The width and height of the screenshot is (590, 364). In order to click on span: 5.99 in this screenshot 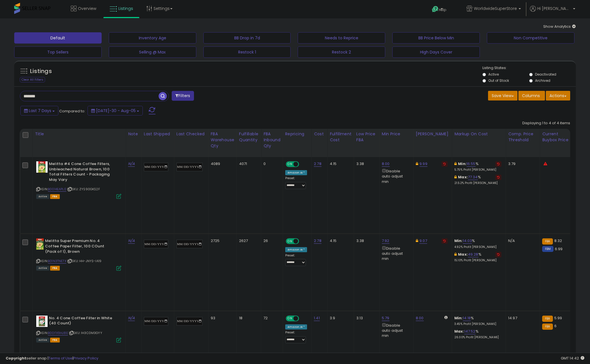, I will do `click(558, 318)`.